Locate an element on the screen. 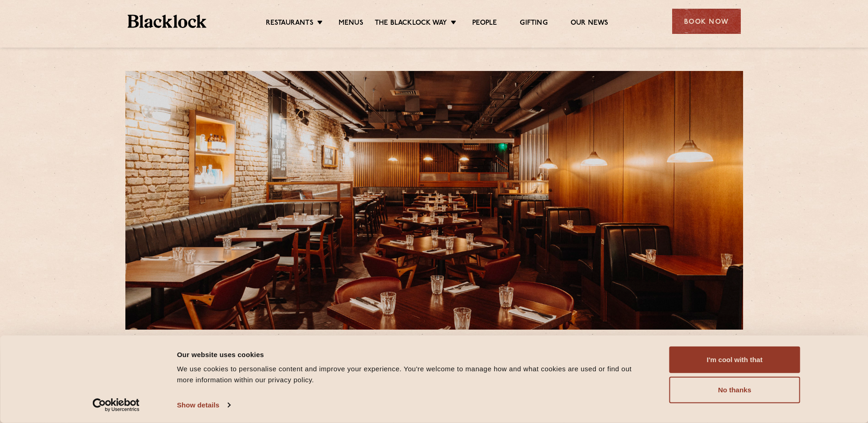  button: No thanks is located at coordinates (735, 390).